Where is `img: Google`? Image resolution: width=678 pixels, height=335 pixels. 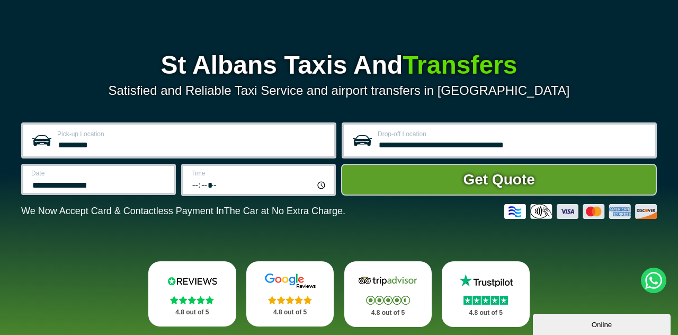
img: Google is located at coordinates (290, 281).